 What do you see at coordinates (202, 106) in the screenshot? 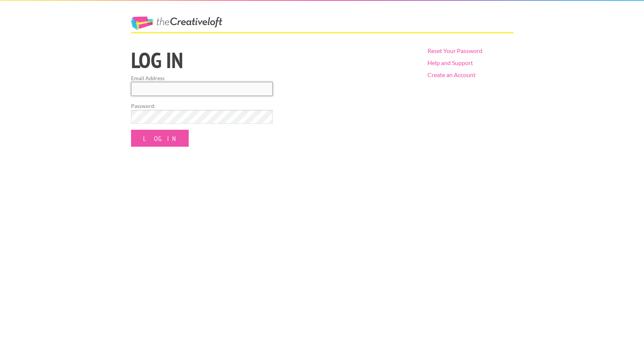
I see `label: Password:` at bounding box center [202, 106].